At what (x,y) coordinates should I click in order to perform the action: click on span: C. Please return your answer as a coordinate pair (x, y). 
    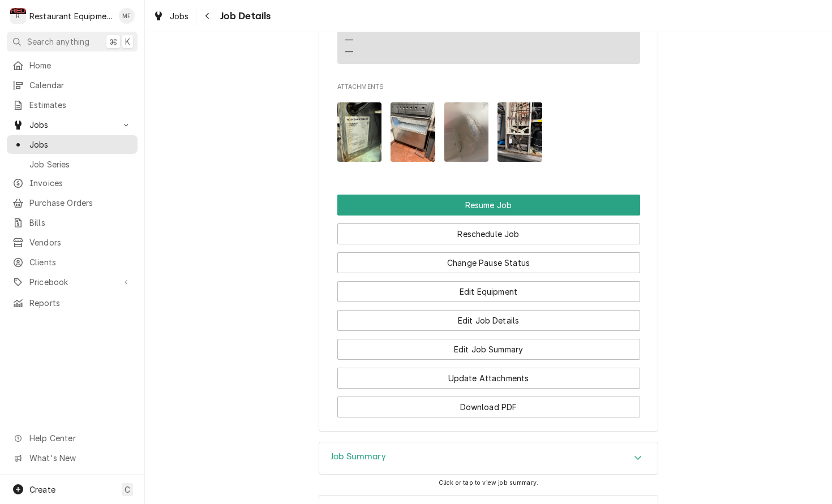
    Looking at the image, I should click on (127, 490).